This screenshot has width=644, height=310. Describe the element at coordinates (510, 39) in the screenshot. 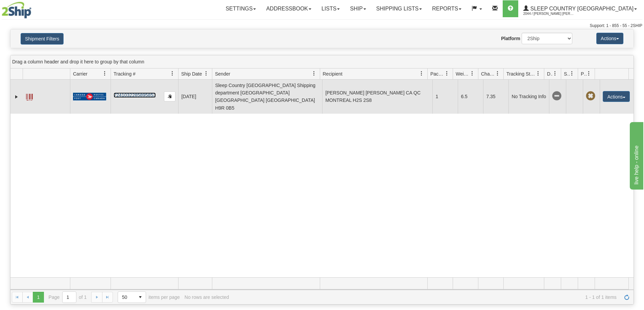

I see `label: Platform` at that location.